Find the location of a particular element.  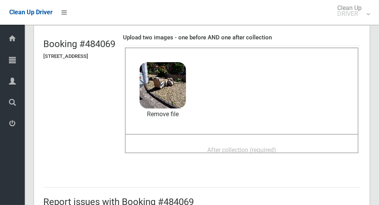

span: Clean Up Driver is located at coordinates (31, 12).